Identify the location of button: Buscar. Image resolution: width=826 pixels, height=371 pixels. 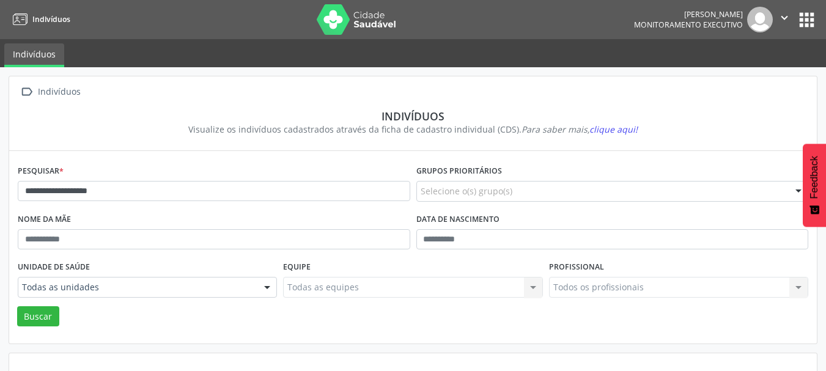
(38, 317).